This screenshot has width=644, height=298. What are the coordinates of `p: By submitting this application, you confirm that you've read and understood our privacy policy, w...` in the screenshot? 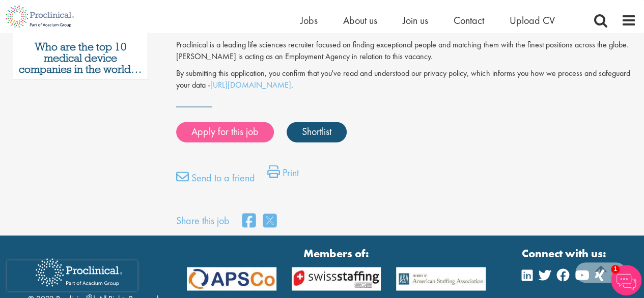 It's located at (407, 79).